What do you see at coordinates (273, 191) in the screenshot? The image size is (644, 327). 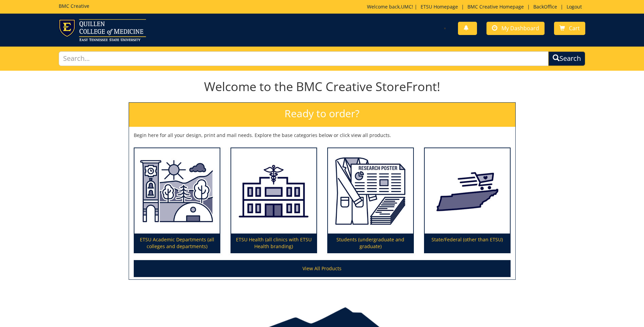 I see `img: ETSU Health (all clinics with ETSU Health branding)` at bounding box center [273, 191].